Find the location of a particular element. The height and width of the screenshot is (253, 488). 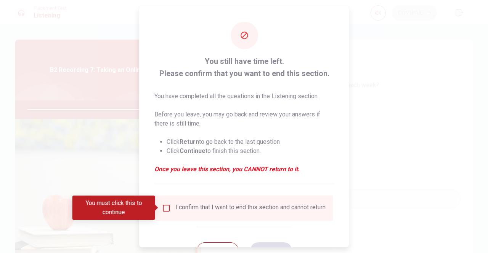

li: Click to go back to the last question is located at coordinates (250, 142).